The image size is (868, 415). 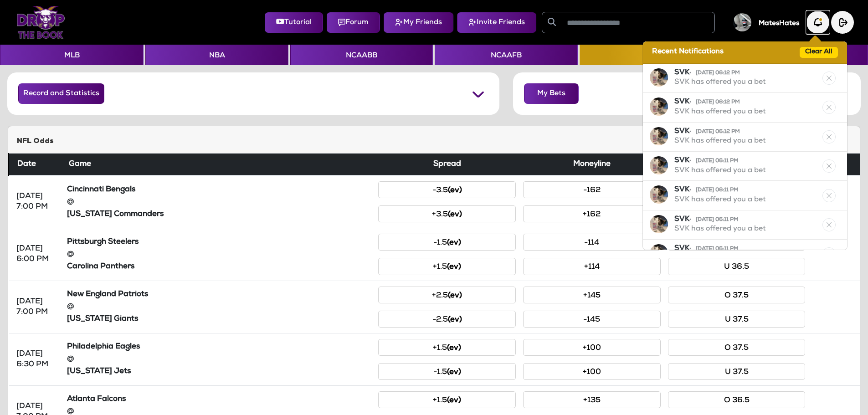 I want to click on button: +2.5(ev), so click(x=447, y=295).